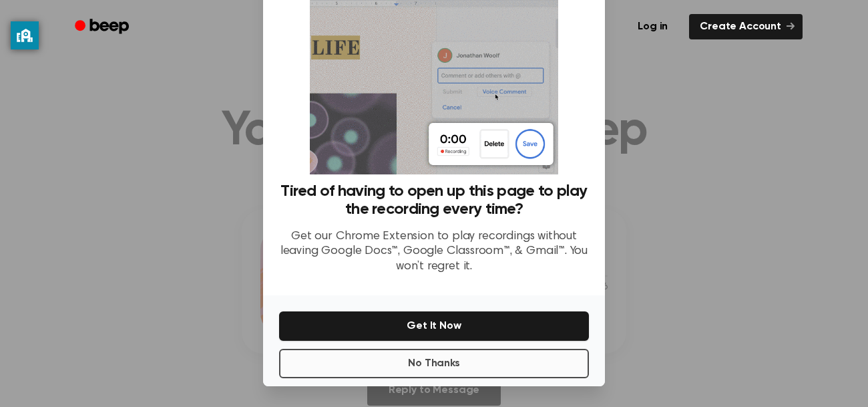 Image resolution: width=868 pixels, height=407 pixels. Describe the element at coordinates (103, 27) in the screenshot. I see `a: Beep` at that location.